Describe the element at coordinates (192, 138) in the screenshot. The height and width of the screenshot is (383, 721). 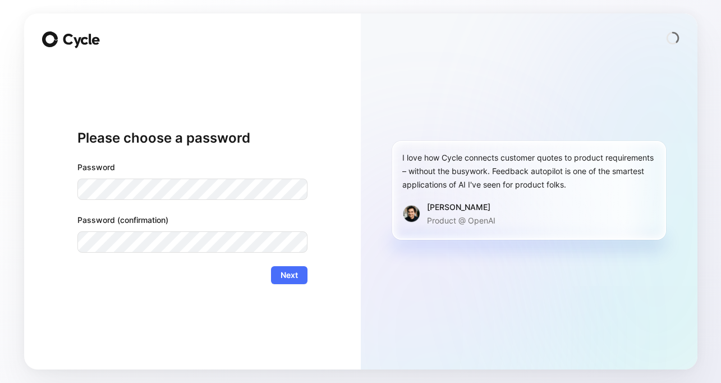
I see `h1: Please choose a password` at that location.